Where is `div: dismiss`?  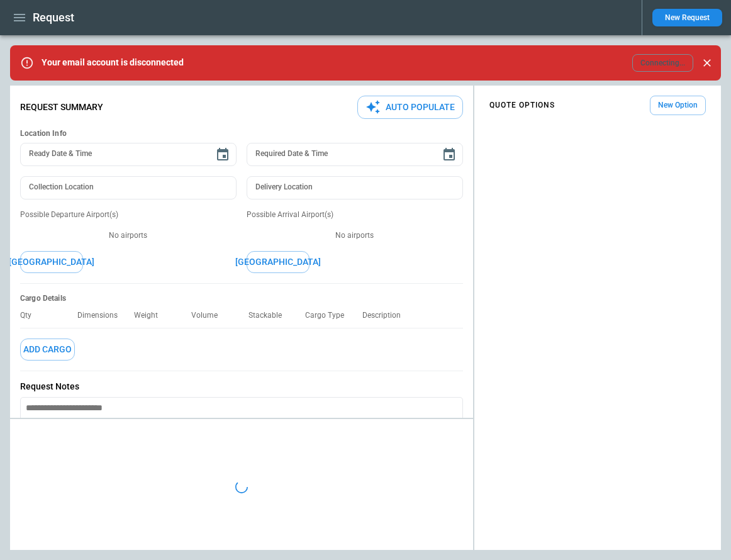 div: dismiss is located at coordinates (707, 63).